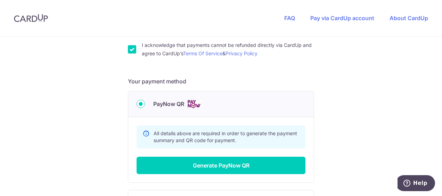 This screenshot has width=442, height=196. What do you see at coordinates (168, 104) in the screenshot?
I see `span: PayNow QR` at bounding box center [168, 104].